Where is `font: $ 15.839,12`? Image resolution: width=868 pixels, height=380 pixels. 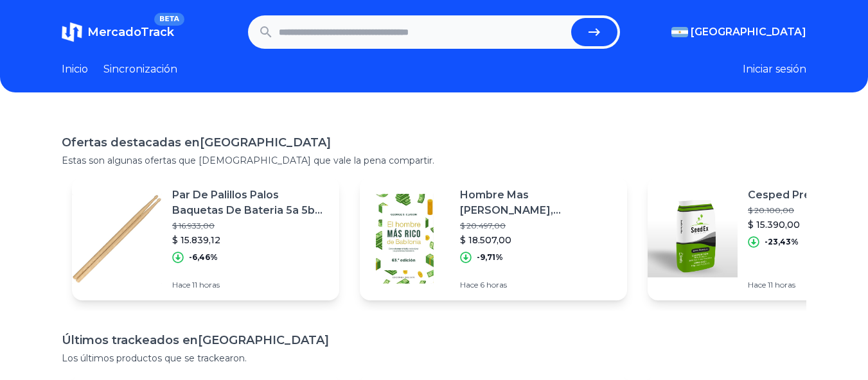 font: $ 15.839,12 is located at coordinates (196, 240).